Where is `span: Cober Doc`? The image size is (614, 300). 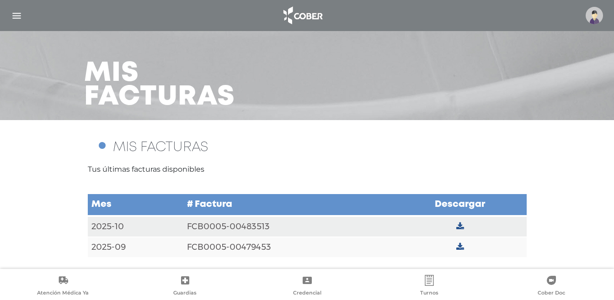
span: Cober Doc is located at coordinates (551, 294).